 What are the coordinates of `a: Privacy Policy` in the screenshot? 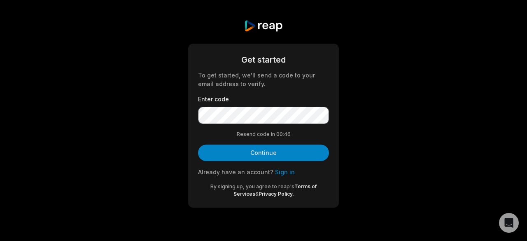 It's located at (276, 194).